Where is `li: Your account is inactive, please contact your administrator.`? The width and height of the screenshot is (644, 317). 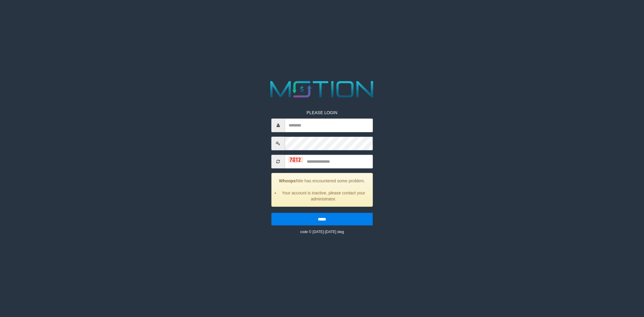 li: Your account is inactive, please contact your administrator. is located at coordinates (324, 196).